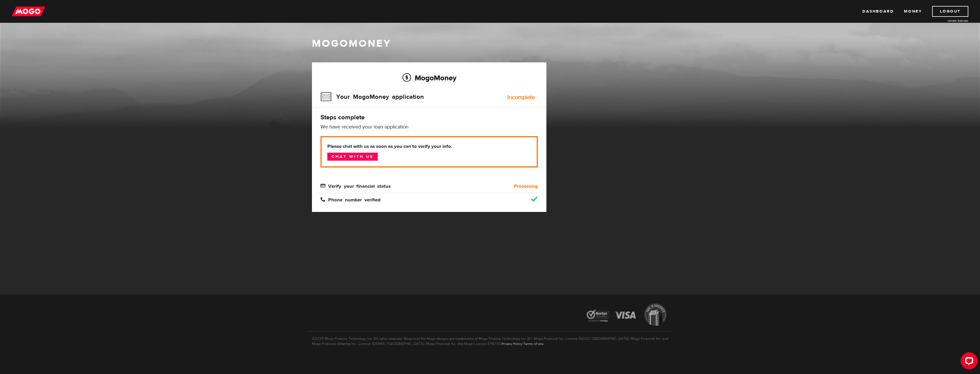 This screenshot has width=980, height=374. I want to click on b: Processing, so click(526, 186).